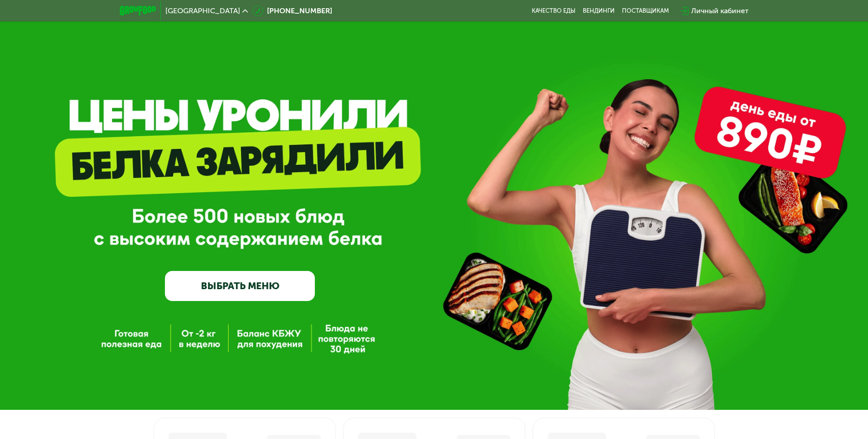 Image resolution: width=868 pixels, height=439 pixels. I want to click on a: Качество еды, so click(554, 11).